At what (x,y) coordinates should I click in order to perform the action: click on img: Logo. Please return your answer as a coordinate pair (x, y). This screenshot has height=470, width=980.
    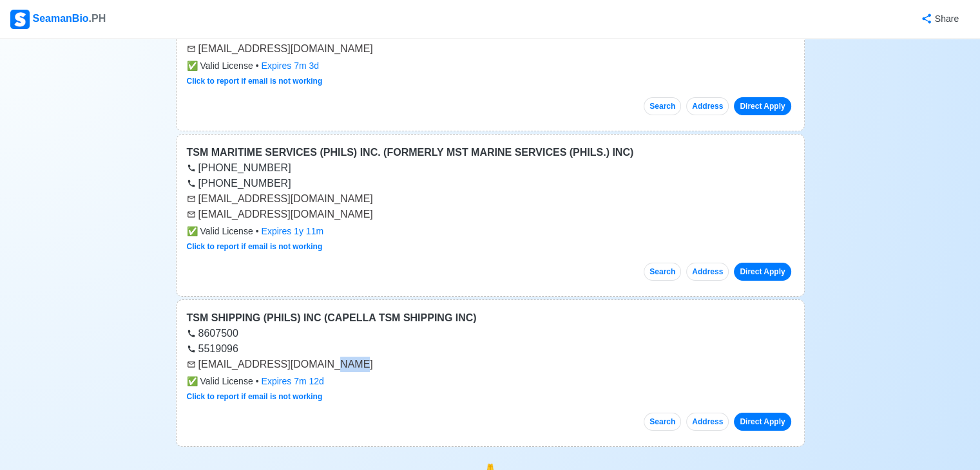
    Looking at the image, I should click on (20, 19).